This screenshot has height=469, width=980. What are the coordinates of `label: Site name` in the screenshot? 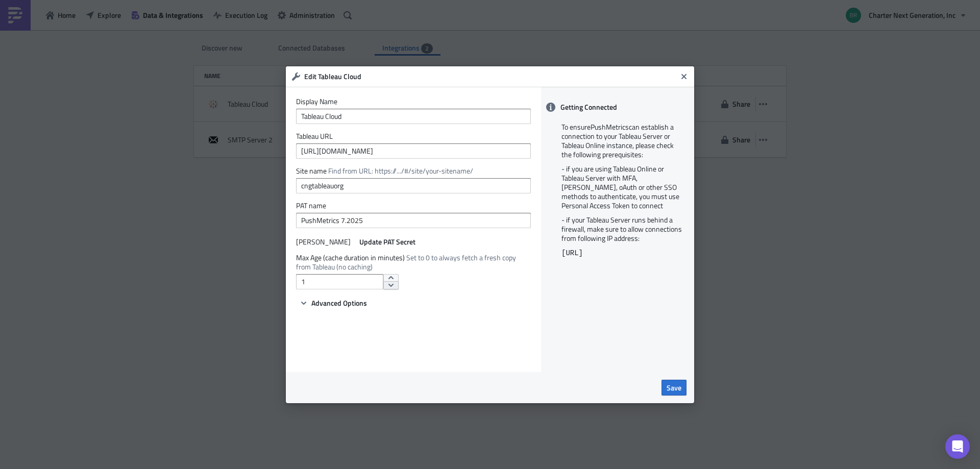 It's located at (414, 170).